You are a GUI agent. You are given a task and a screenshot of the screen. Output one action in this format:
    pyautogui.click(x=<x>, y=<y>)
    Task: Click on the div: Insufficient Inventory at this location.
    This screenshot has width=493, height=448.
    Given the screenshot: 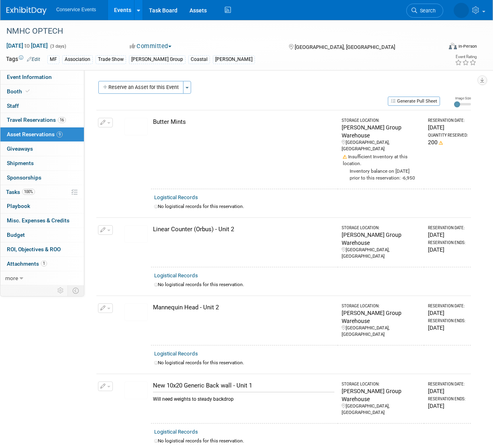 What is the action you would take?
    pyautogui.click(x=381, y=160)
    